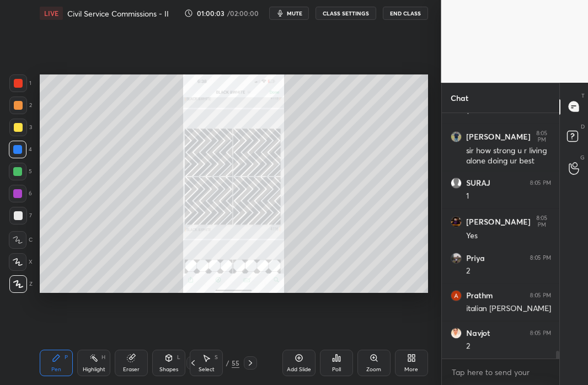  What do you see at coordinates (20, 194) in the screenshot?
I see `div: 6` at bounding box center [20, 194].